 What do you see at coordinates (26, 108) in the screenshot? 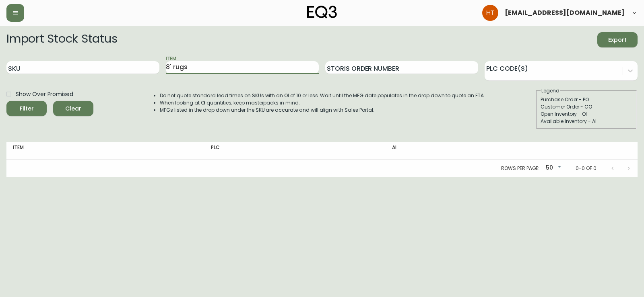
I see `div: Filter` at bounding box center [26, 108].